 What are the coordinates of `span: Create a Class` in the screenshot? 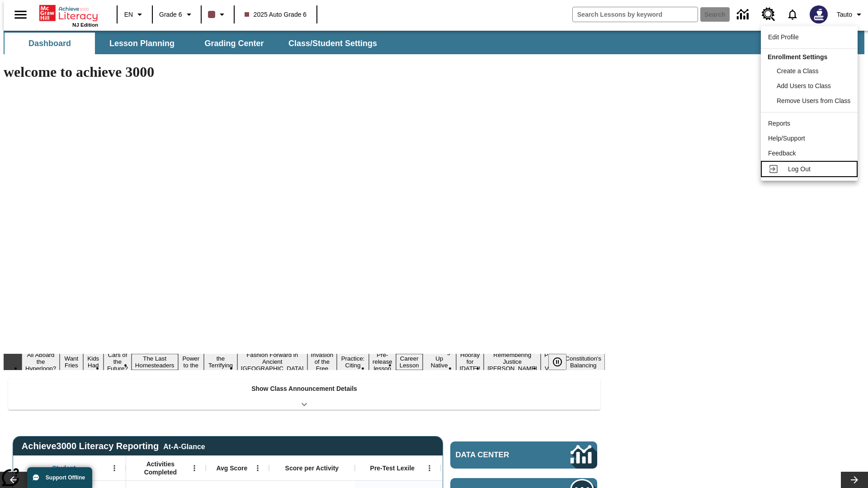 It's located at (798, 71).